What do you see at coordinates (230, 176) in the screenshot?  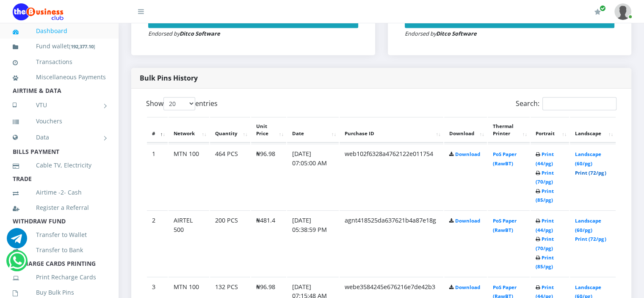 I see `td: 464 PCS` at bounding box center [230, 176].